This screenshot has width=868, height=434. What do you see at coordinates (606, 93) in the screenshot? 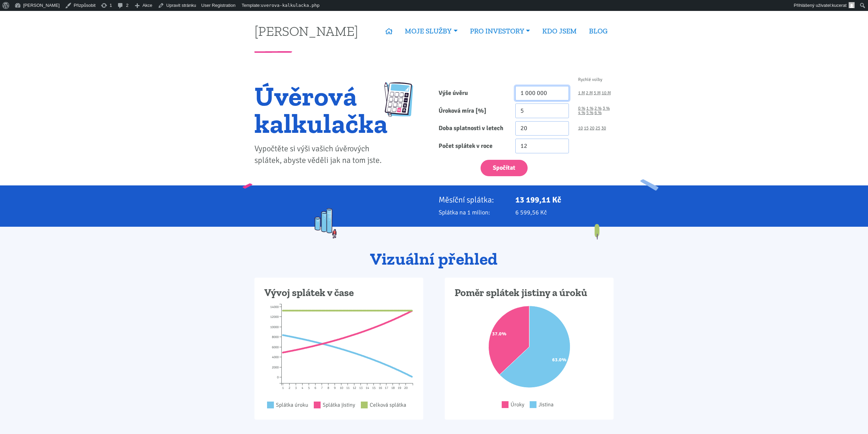
I see `a: 10 M` at bounding box center [606, 93].